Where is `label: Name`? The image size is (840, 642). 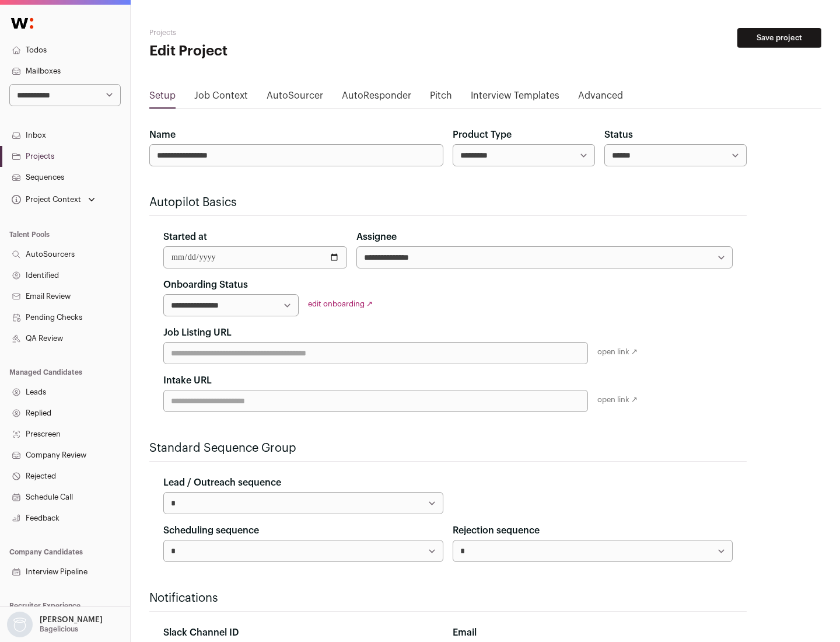
label: Name is located at coordinates (162, 135).